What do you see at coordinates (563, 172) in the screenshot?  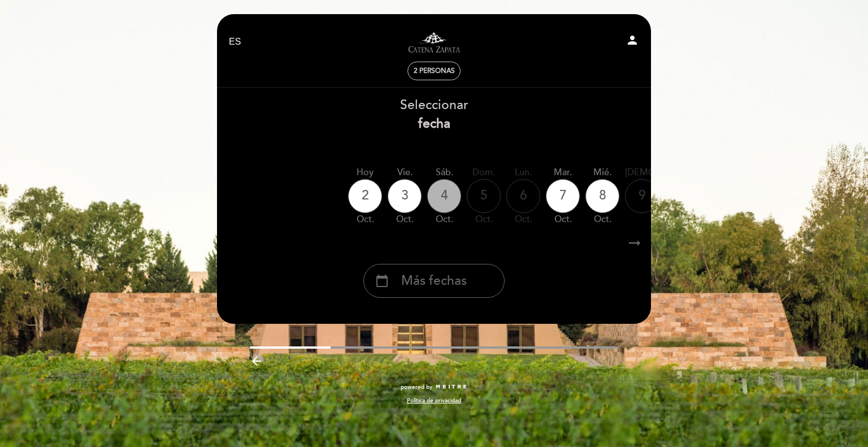 I see `div: mar.` at bounding box center [563, 172].